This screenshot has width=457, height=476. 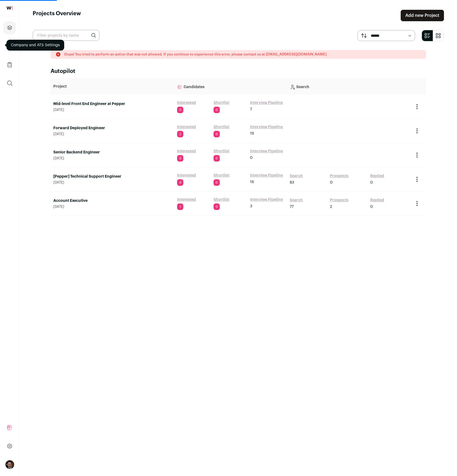 What do you see at coordinates (422, 16) in the screenshot?
I see `a: Add new Project` at bounding box center [422, 16].